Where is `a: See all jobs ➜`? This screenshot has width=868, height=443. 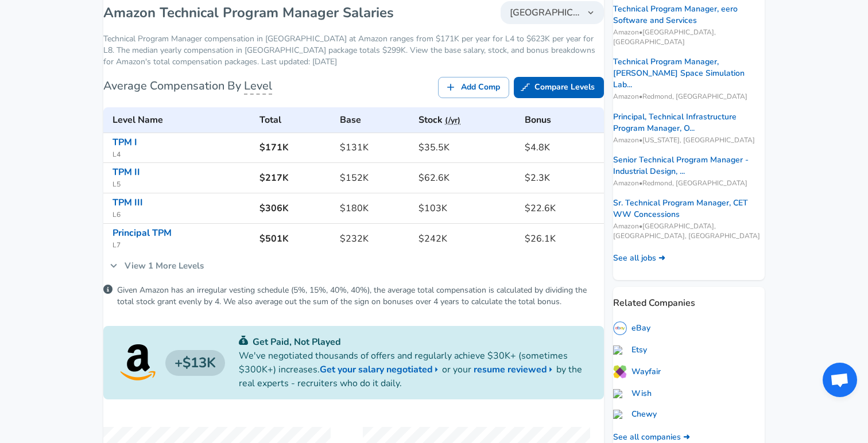 a: See all jobs ➜ is located at coordinates (639, 258).